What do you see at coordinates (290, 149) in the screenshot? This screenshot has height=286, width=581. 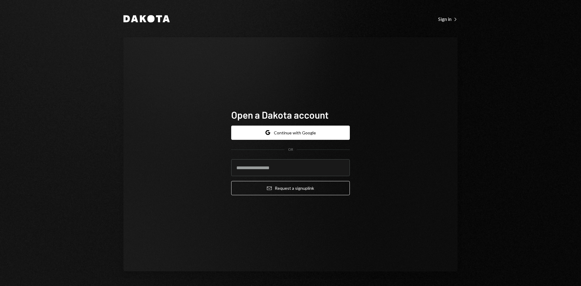 I see `div: OR` at bounding box center [290, 149].